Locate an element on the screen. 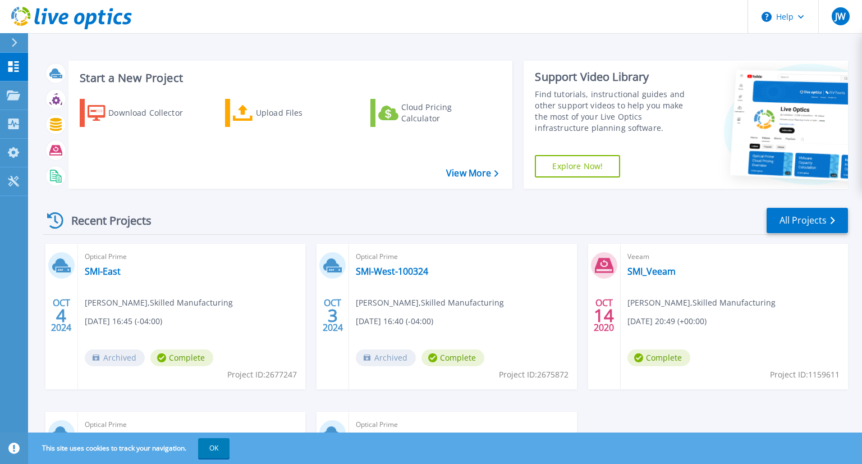 Image resolution: width=862 pixels, height=464 pixels. a: View More is located at coordinates (472, 173).